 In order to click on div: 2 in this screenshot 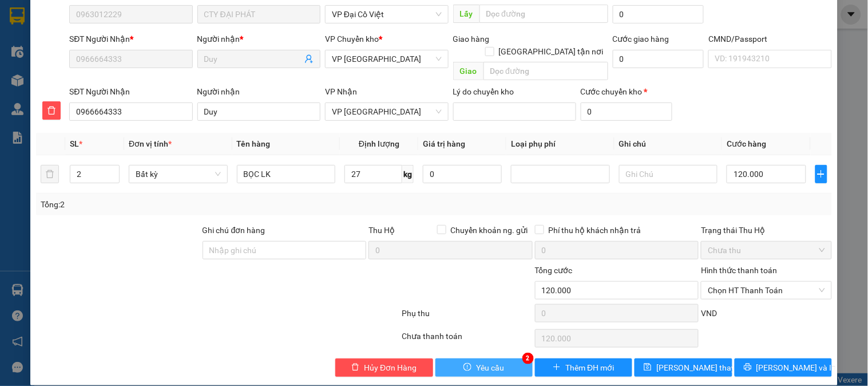, I will do `click(528, 358)`.